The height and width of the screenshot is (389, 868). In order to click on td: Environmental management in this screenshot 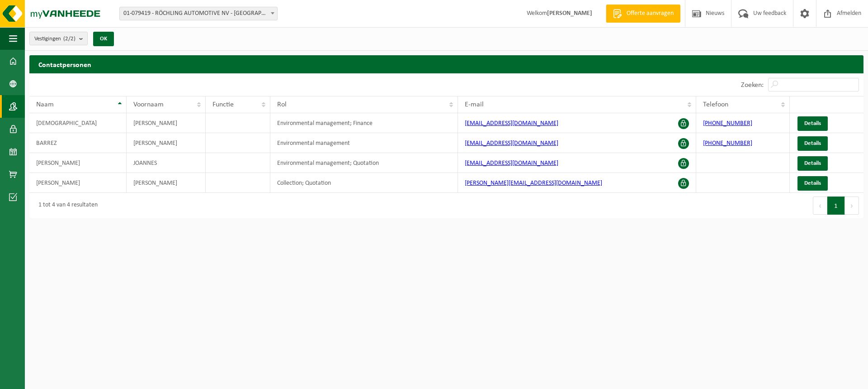, I will do `click(364, 143)`.